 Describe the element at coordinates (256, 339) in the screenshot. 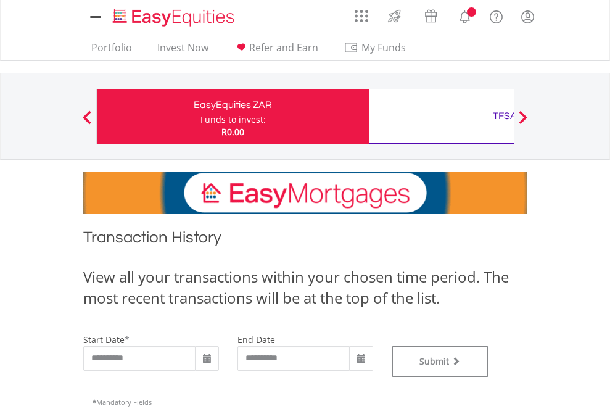

I see `label: end date` at that location.